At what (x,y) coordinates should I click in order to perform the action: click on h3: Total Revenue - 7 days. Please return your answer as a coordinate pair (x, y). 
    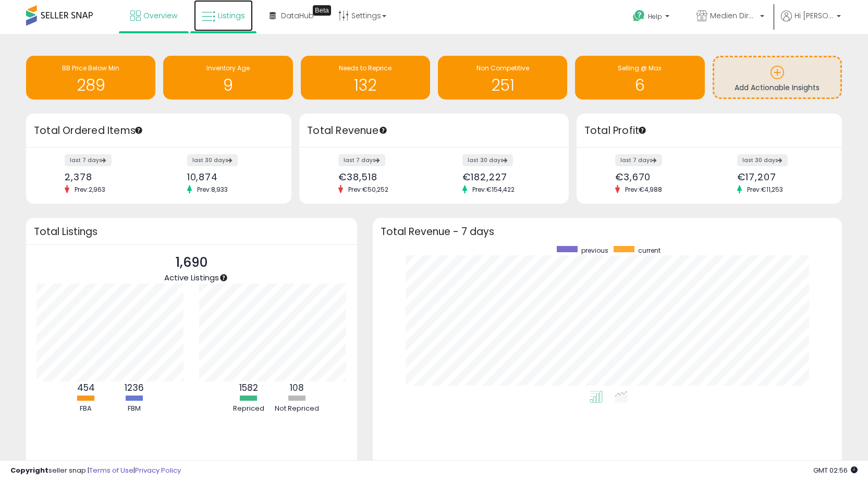
    Looking at the image, I should click on (607, 232).